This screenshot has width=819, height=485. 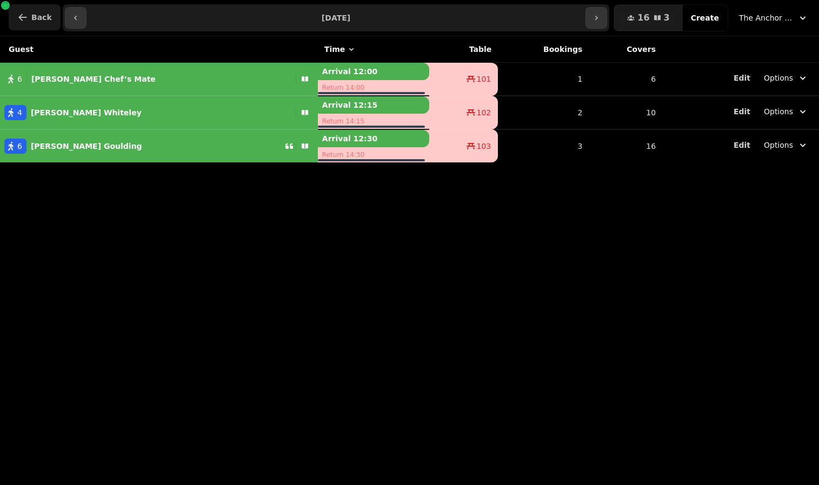 What do you see at coordinates (19, 112) in the screenshot?
I see `span: 4` at bounding box center [19, 112].